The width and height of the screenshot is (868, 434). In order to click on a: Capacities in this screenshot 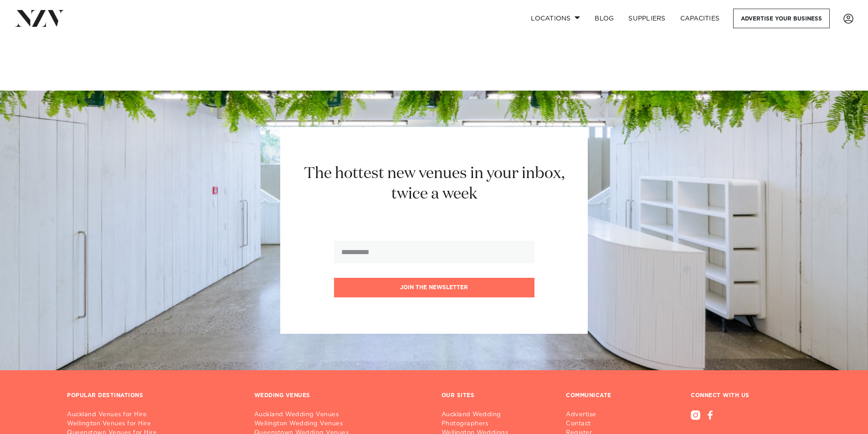, I will do `click(700, 19)`.